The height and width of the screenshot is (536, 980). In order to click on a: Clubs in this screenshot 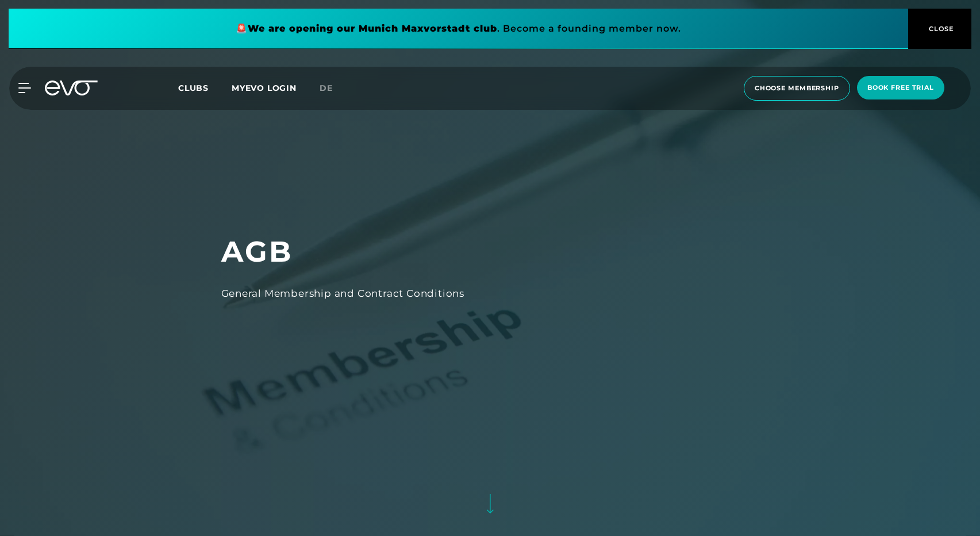, I will do `click(204, 87)`.